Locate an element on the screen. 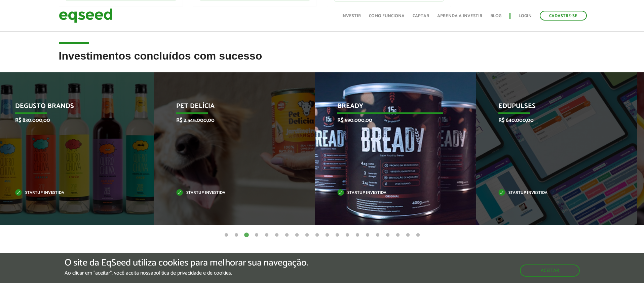 Image resolution: width=644 pixels, height=283 pixels. a: Como funciona is located at coordinates (387, 16).